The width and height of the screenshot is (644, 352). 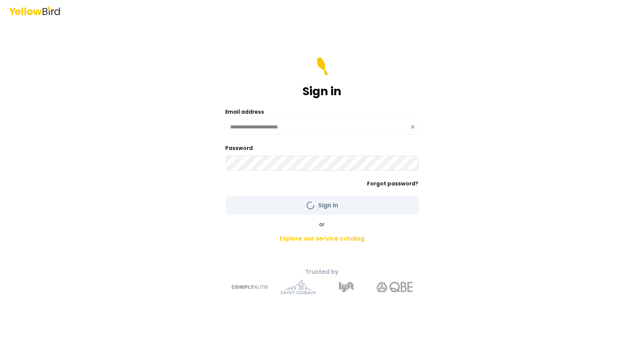 What do you see at coordinates (239, 148) in the screenshot?
I see `label: Password` at bounding box center [239, 148].